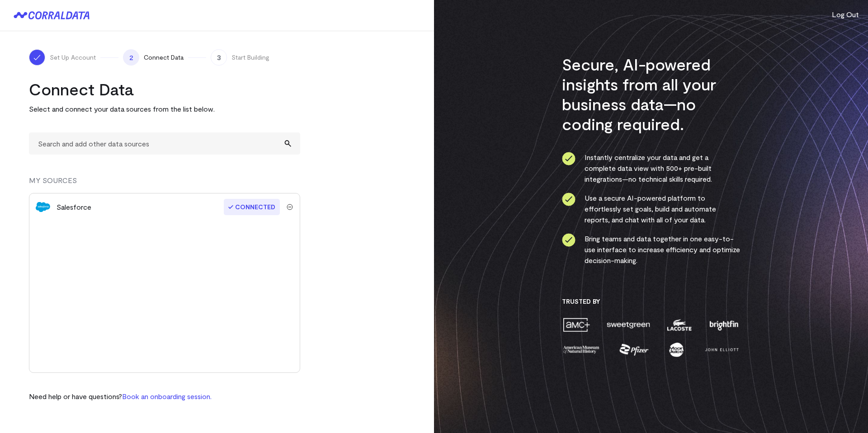  I want to click on h3: Secure, AI-powered insights from all your business data—no coding required., so click(651, 94).